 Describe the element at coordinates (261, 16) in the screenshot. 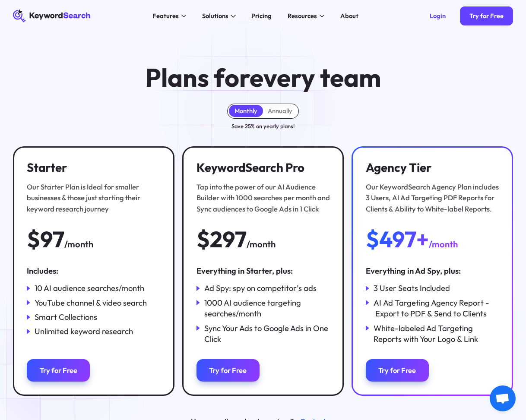

I see `a: Pricing` at that location.